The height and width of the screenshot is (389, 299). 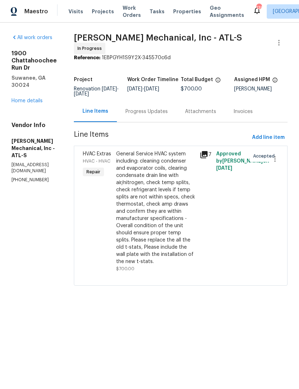 I want to click on span: Renovation, so click(x=96, y=91).